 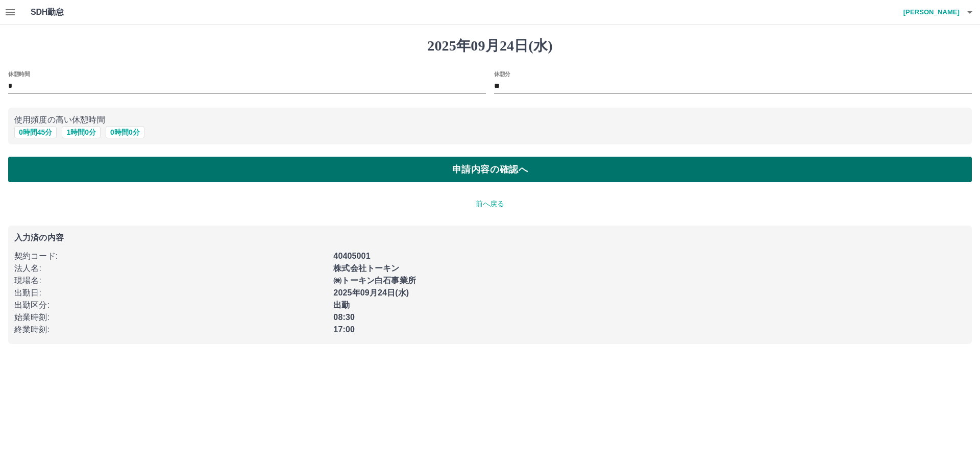 I want to click on p: 使用頻度の高い休憩時間, so click(x=490, y=120).